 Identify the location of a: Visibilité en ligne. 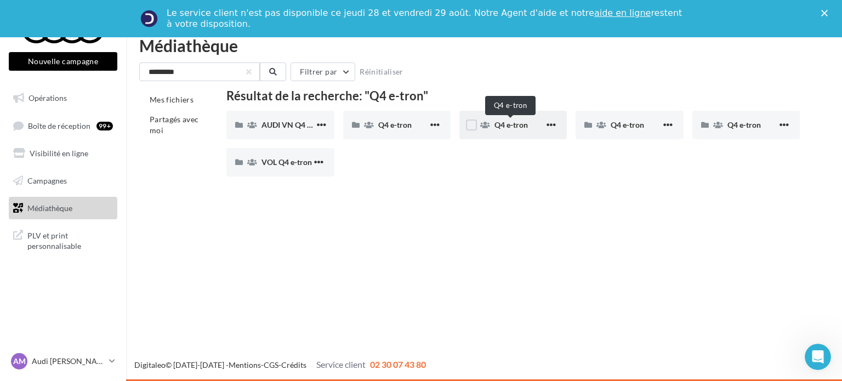
(63, 153).